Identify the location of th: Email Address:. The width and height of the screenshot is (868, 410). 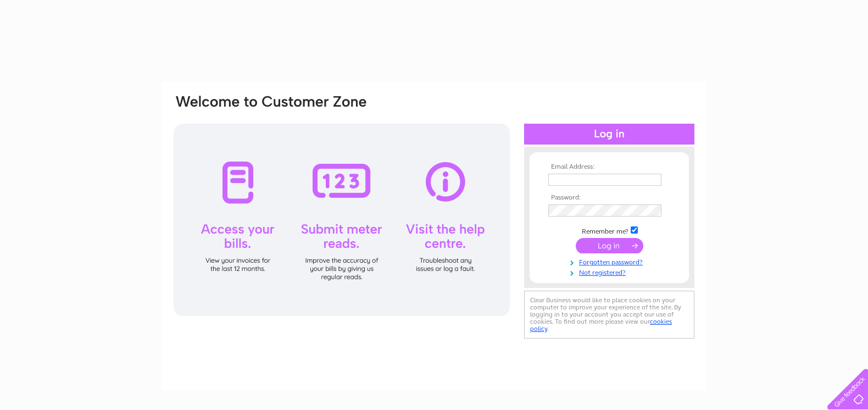
(609, 167).